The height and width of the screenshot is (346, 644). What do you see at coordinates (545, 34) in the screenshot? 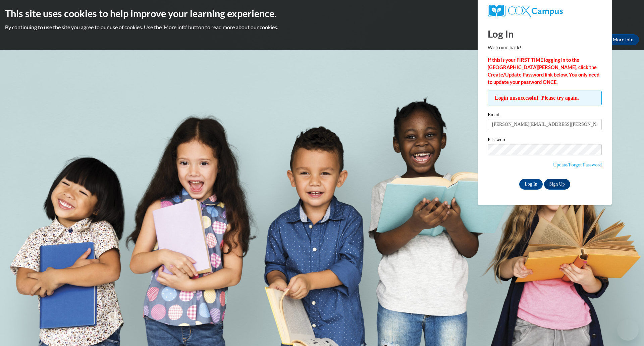
I see `h1: Log In` at bounding box center [545, 34].